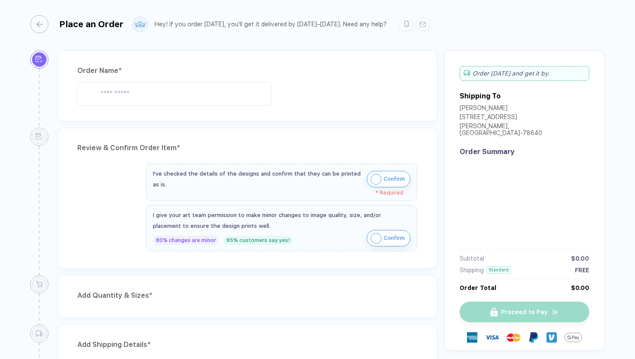 The image size is (635, 359). I want to click on img: express, so click(472, 338).